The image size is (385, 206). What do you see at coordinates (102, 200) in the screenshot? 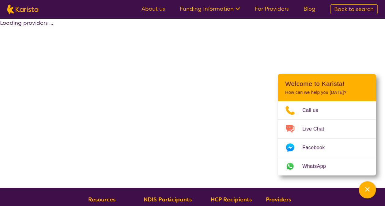
I see `b: Resources` at bounding box center [102, 200].